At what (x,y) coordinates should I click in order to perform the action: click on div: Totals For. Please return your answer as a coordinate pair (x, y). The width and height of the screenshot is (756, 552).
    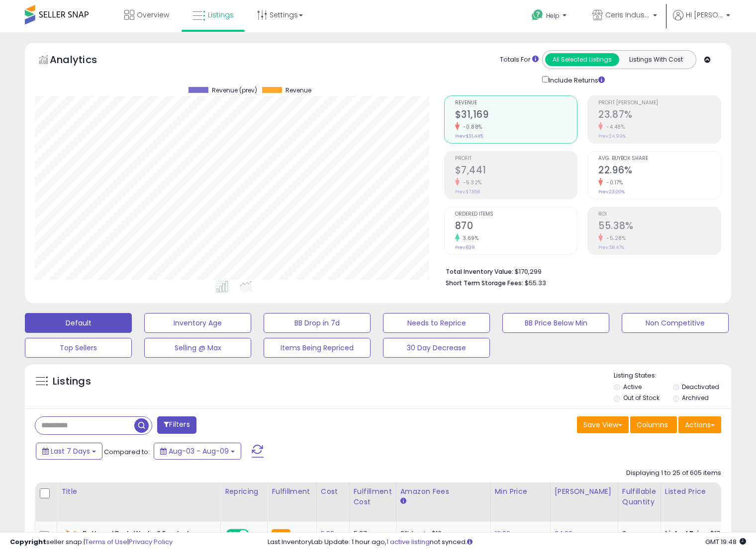
    Looking at the image, I should click on (519, 59).